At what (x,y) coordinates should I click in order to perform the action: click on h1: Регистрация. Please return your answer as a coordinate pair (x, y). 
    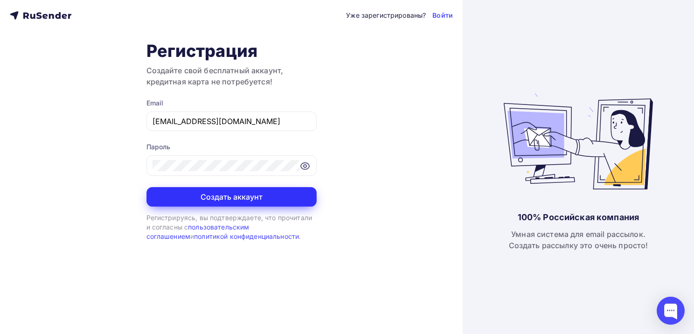
    Looking at the image, I should click on (231, 51).